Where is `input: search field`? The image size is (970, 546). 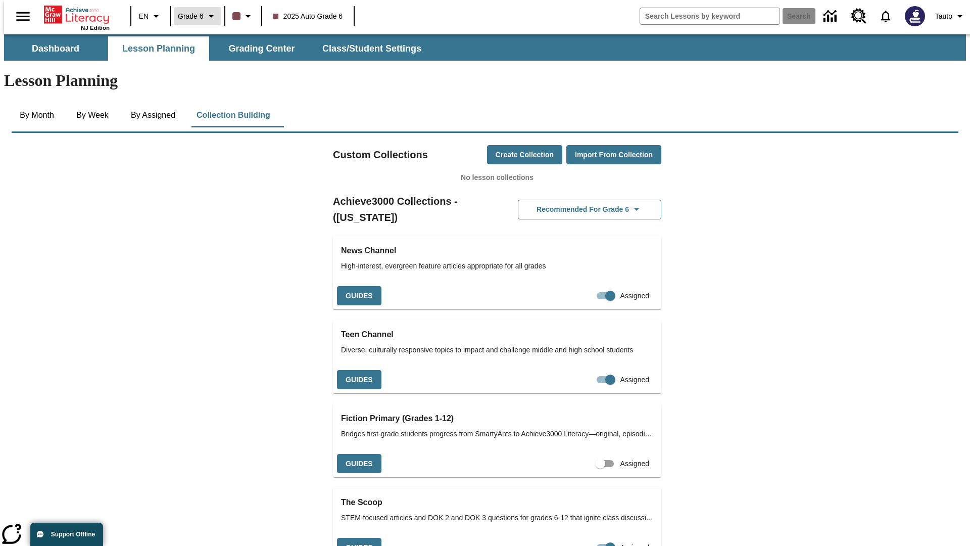 input: search field is located at coordinates (710, 16).